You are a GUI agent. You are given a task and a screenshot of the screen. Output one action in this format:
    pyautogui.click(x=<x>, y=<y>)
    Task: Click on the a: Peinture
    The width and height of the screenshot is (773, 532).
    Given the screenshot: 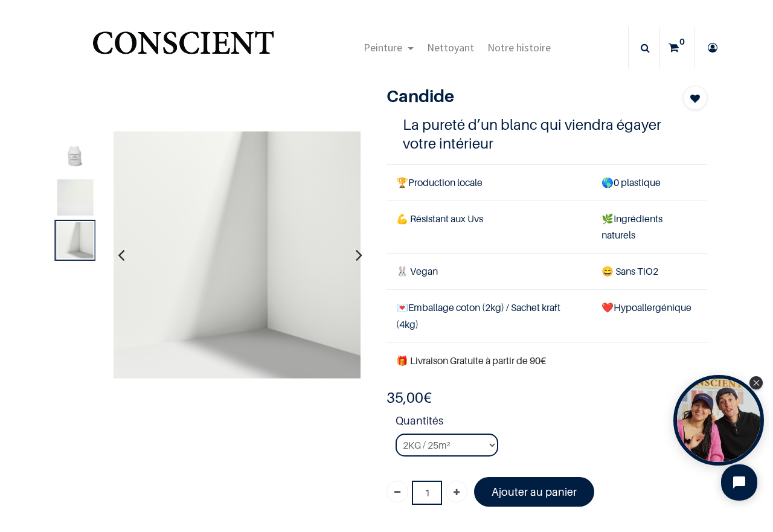 What is the action you would take?
    pyautogui.click(x=388, y=48)
    